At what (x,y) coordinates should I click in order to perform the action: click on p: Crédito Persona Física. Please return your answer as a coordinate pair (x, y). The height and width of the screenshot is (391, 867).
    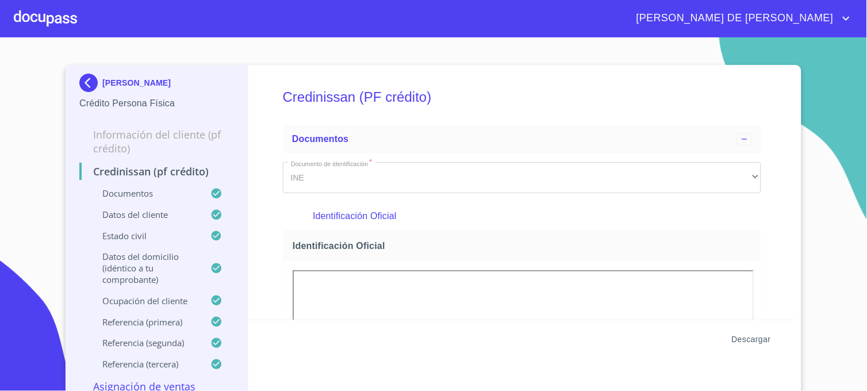
    Looking at the image, I should click on (156, 103).